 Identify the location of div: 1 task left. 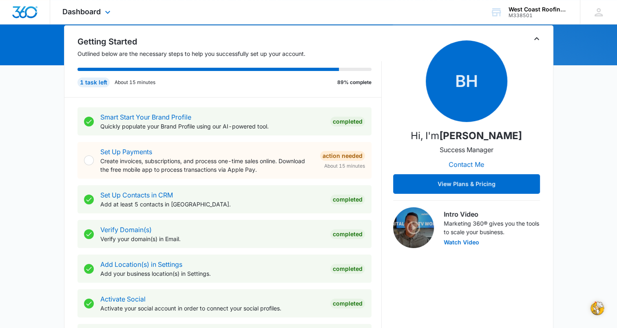
(93, 82).